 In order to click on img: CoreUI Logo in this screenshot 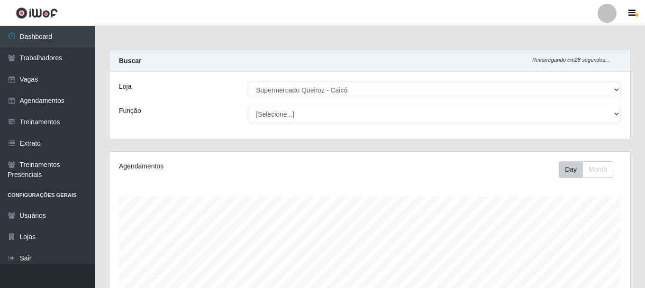, I will do `click(37, 13)`.